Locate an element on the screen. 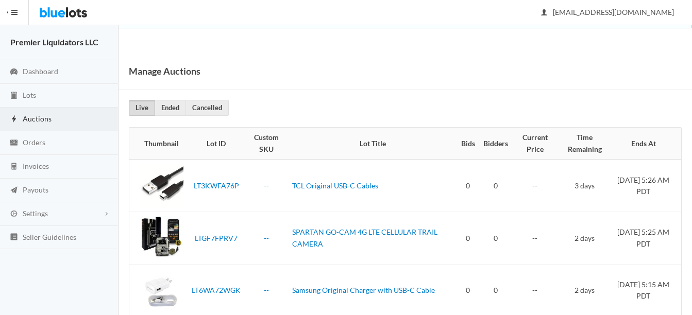  td: 3 days is located at coordinates (585, 186).